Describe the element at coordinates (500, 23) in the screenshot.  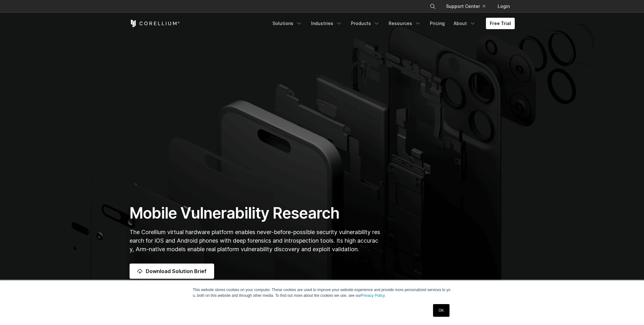
I see `a: Free Trial` at that location.